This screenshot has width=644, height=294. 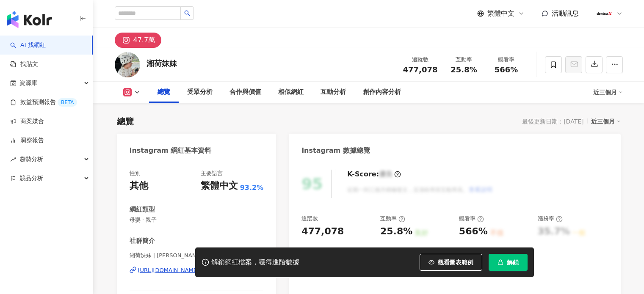 I want to click on a: 洞察報告, so click(x=27, y=140).